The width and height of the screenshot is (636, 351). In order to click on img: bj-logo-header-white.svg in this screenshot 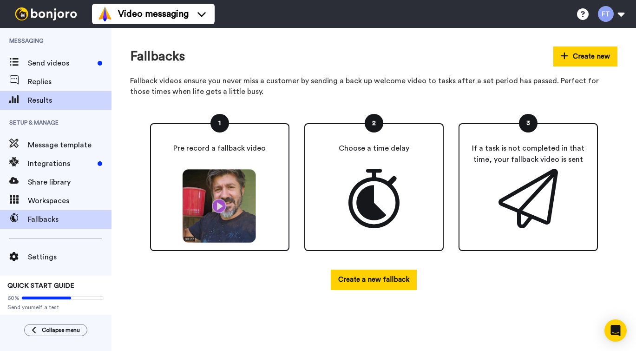, I will do `click(46, 14)`.